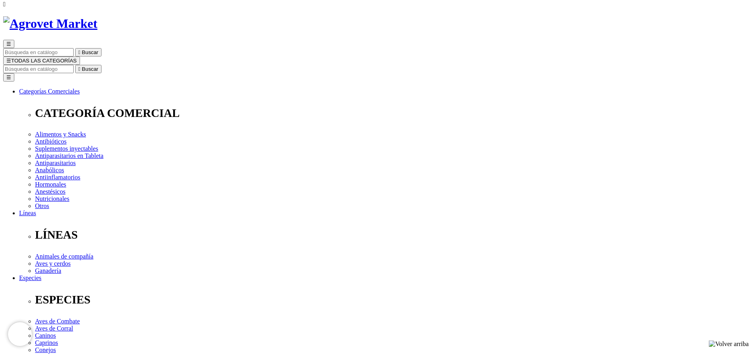 The image size is (755, 354). Describe the element at coordinates (45, 335) in the screenshot. I see `span: Caninos` at that location.